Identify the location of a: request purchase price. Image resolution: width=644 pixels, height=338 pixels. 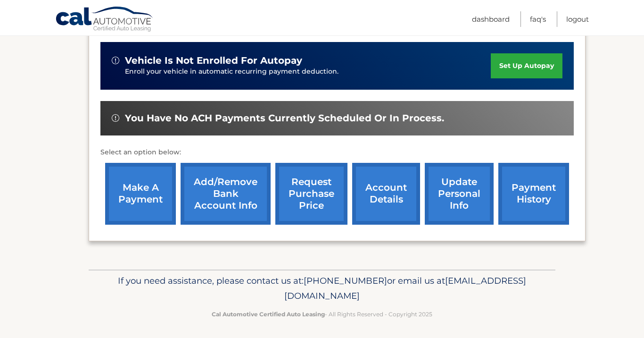
(311, 193).